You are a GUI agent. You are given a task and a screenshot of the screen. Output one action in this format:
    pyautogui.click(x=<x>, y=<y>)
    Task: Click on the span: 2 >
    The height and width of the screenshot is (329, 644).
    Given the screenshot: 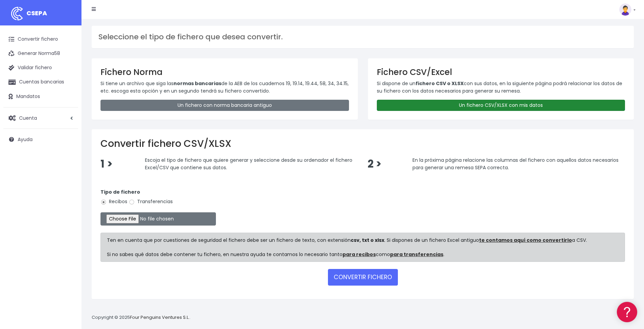 What is the action you would take?
    pyautogui.click(x=374, y=164)
    